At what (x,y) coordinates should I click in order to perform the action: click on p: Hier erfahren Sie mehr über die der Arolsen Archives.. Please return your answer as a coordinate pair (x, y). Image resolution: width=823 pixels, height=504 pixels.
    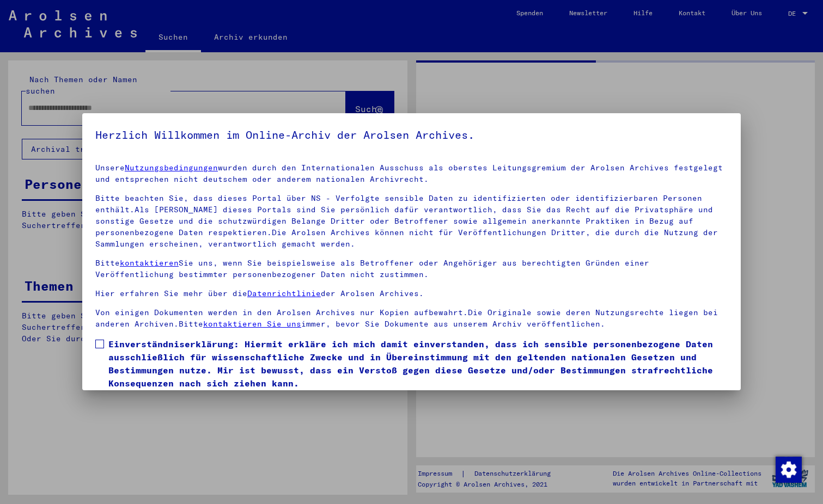
    Looking at the image, I should click on (411, 294).